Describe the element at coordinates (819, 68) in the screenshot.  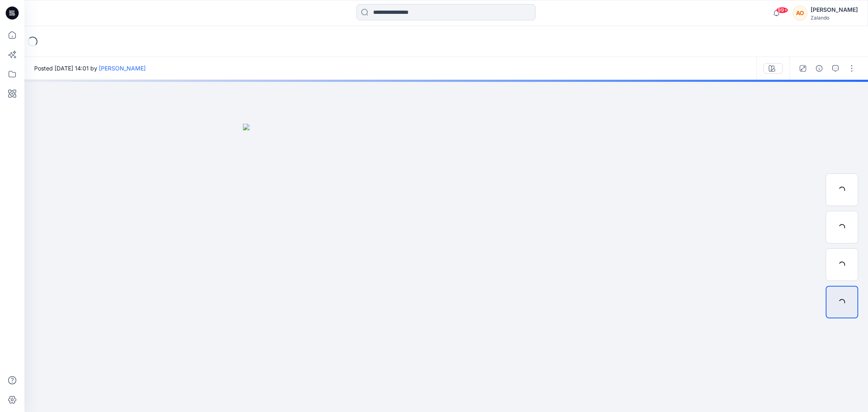
I see `button: Details` at that location.